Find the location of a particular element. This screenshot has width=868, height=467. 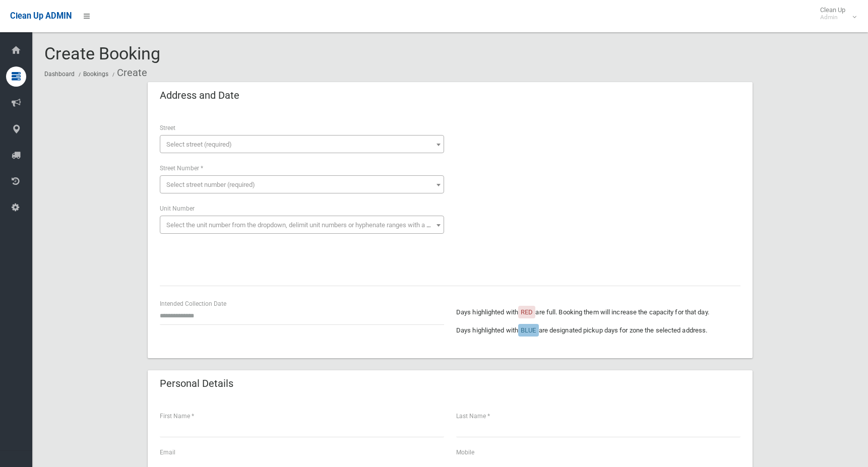

span: Clean Up is located at coordinates (836, 14).